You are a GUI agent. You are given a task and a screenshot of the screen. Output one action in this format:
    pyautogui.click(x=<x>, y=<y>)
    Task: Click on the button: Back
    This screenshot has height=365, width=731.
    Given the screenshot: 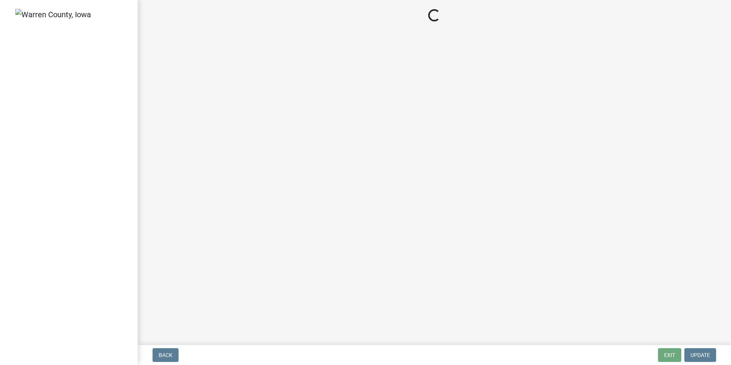 What is the action you would take?
    pyautogui.click(x=166, y=355)
    